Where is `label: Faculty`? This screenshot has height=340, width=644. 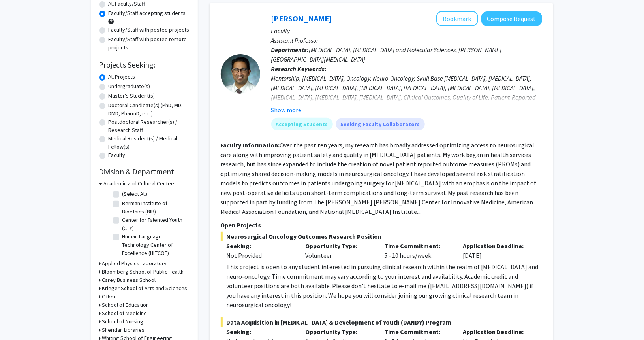 label: Faculty is located at coordinates (117, 155).